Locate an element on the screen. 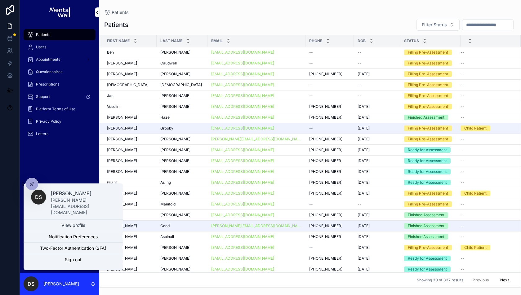 The image size is (521, 295). a: Jan is located at coordinates (130, 96).